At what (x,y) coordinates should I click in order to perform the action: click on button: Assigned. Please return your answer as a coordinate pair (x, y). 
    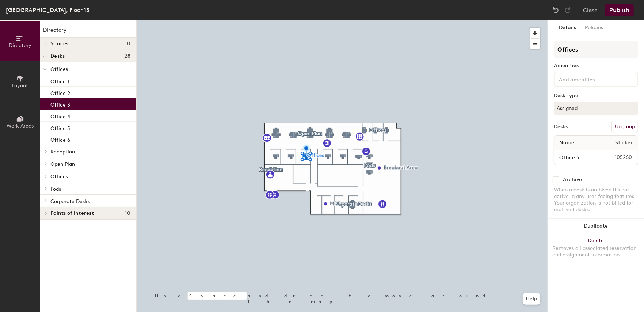
    Looking at the image, I should click on (596, 108).